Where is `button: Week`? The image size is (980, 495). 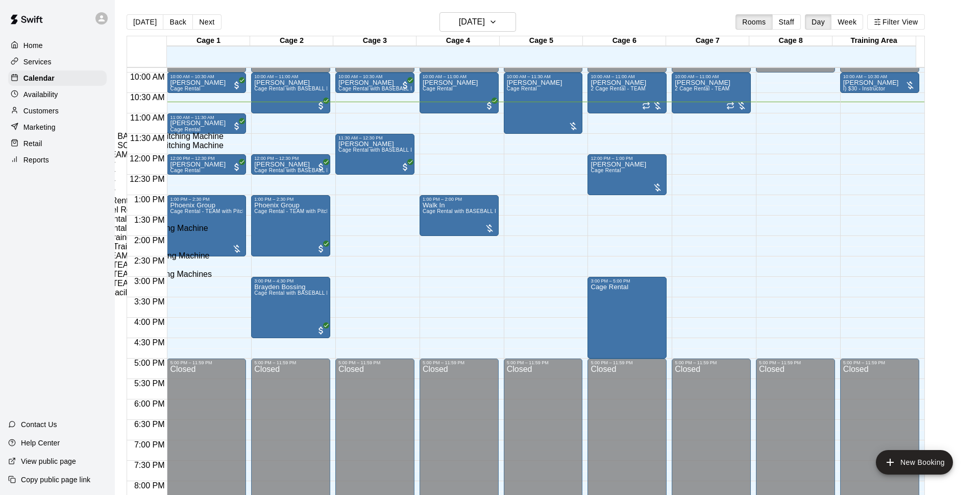 button: Week is located at coordinates (847, 22).